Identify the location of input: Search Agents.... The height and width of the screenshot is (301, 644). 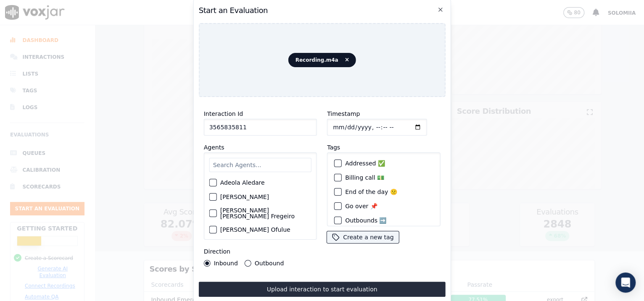
(260, 165).